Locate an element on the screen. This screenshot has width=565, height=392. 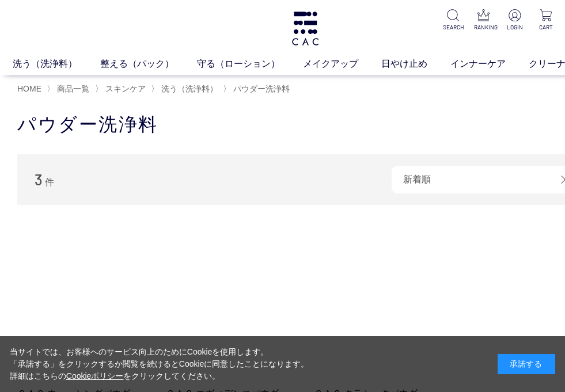
span: スキンケア is located at coordinates (126, 89).